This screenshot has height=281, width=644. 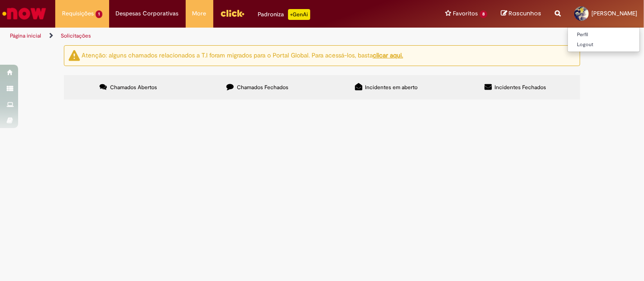 I want to click on a: Perfil, so click(x=604, y=35).